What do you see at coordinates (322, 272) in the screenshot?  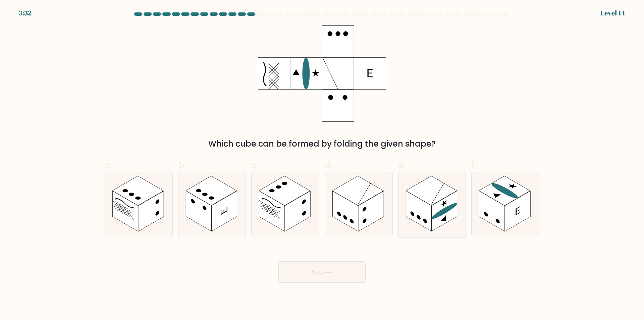 I see `button: Next` at bounding box center [322, 272].